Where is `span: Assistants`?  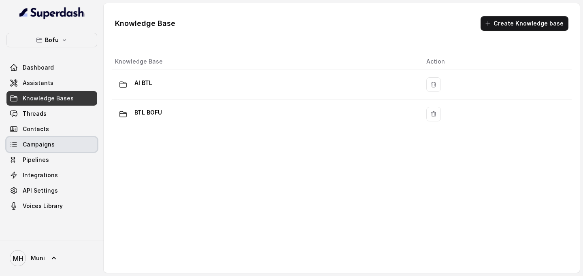 span: Assistants is located at coordinates (38, 83).